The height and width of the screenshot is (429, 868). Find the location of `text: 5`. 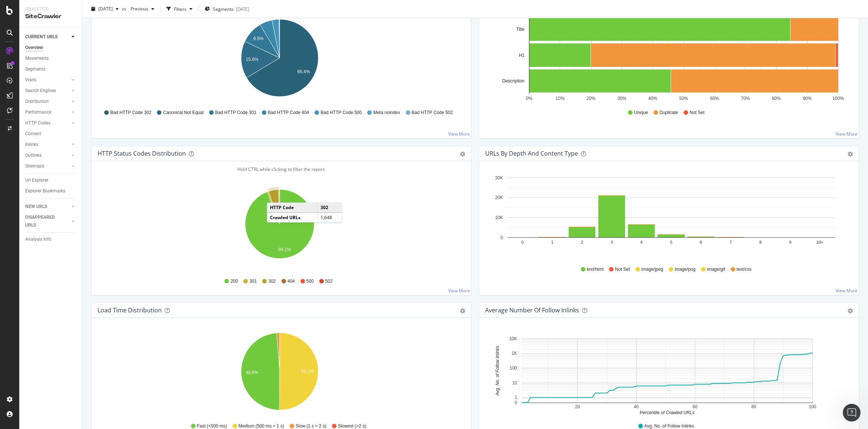

text: 5 is located at coordinates (671, 242).